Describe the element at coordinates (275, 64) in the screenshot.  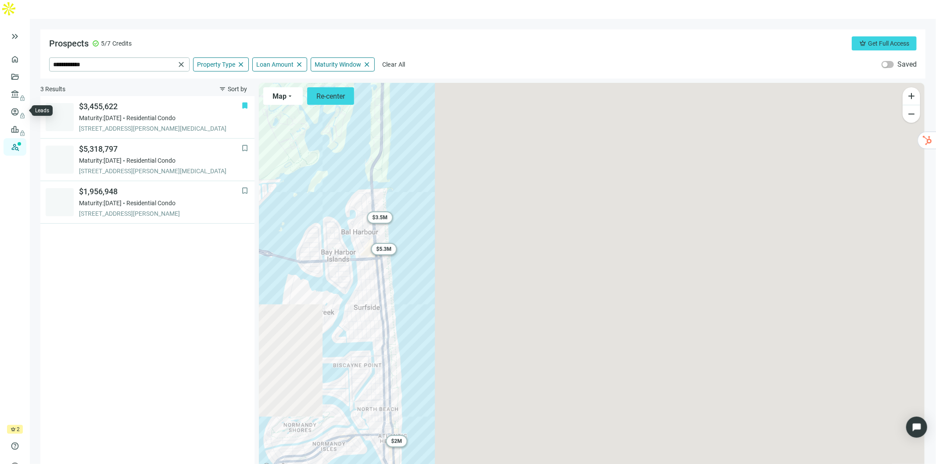
I see `span: Loan Amount` at that location.